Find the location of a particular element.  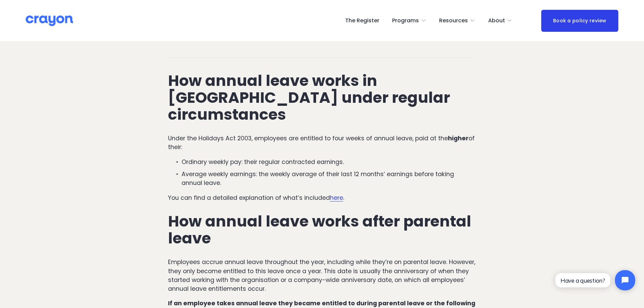

img: Crayon is located at coordinates (49, 21).